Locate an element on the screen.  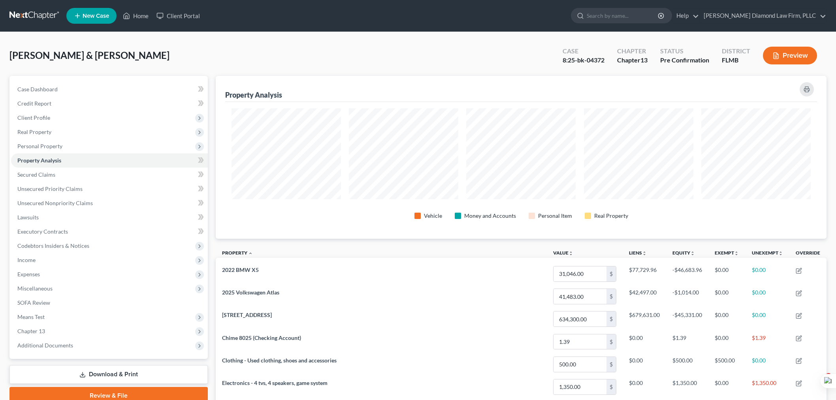
i: expand_less is located at coordinates (250, 253).